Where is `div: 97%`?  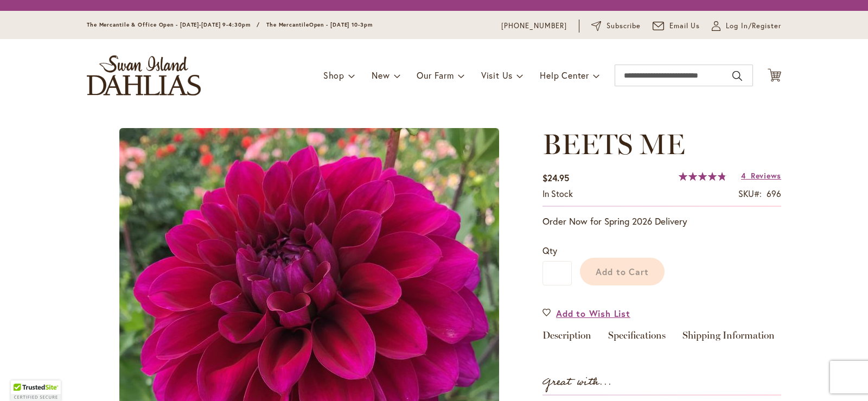
div: 97% is located at coordinates (703, 176).